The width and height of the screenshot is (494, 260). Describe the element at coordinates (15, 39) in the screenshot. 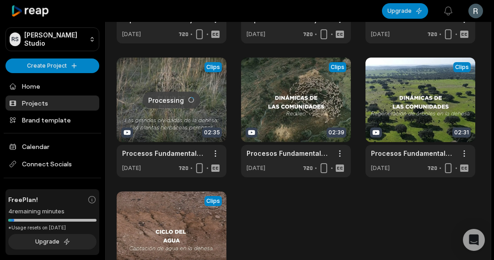

I see `div: RS` at that location.